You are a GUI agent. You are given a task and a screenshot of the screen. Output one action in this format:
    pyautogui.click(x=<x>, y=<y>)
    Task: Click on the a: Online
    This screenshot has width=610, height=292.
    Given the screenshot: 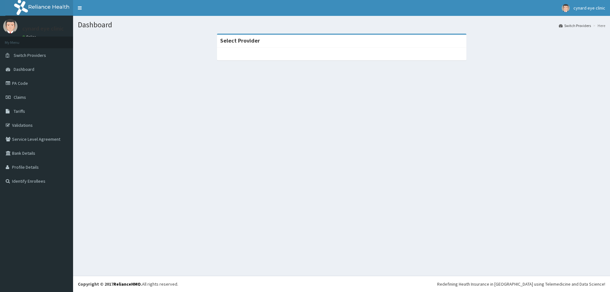 What is the action you would take?
    pyautogui.click(x=30, y=37)
    